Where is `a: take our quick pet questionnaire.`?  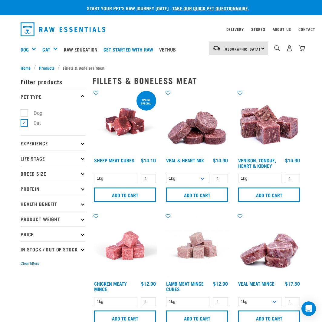 a: take our quick pet questionnaire. is located at coordinates (211, 8).